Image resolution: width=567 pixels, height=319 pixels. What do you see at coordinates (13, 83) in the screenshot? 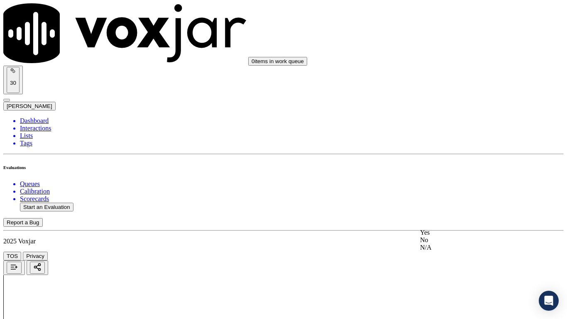
I see `p: 30` at bounding box center [13, 83].